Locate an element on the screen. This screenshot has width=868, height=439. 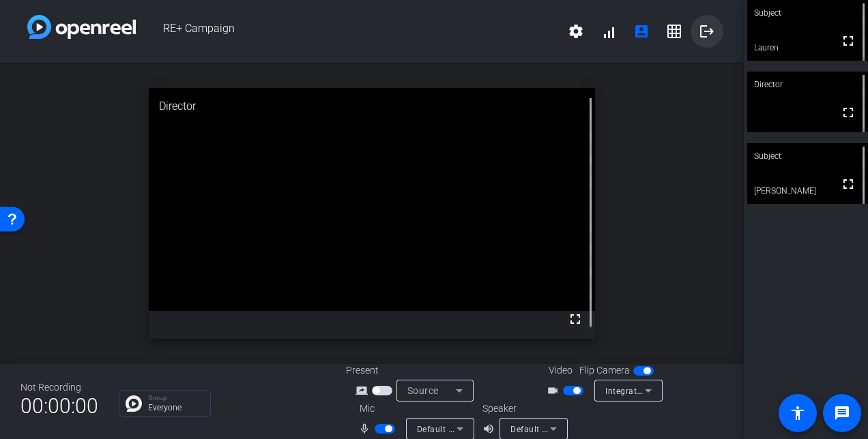
span: 00:00:00 is located at coordinates (59, 405).